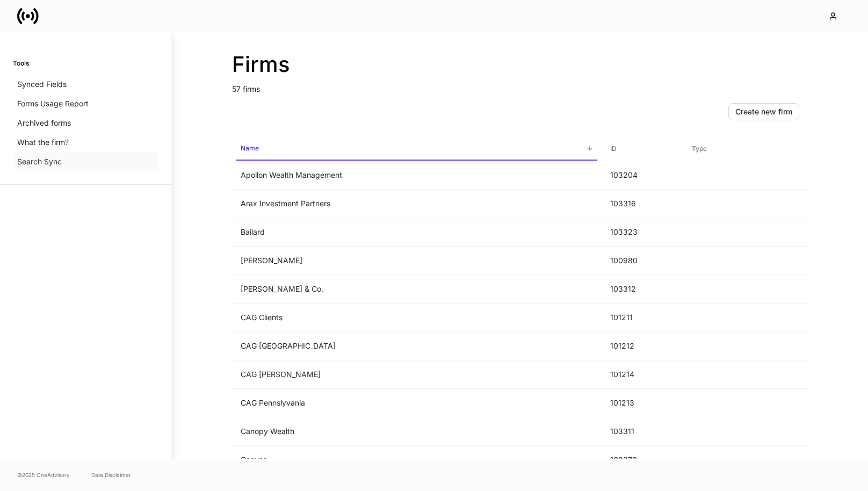 The image size is (868, 491). What do you see at coordinates (39, 162) in the screenshot?
I see `p: Search Sync` at bounding box center [39, 162].